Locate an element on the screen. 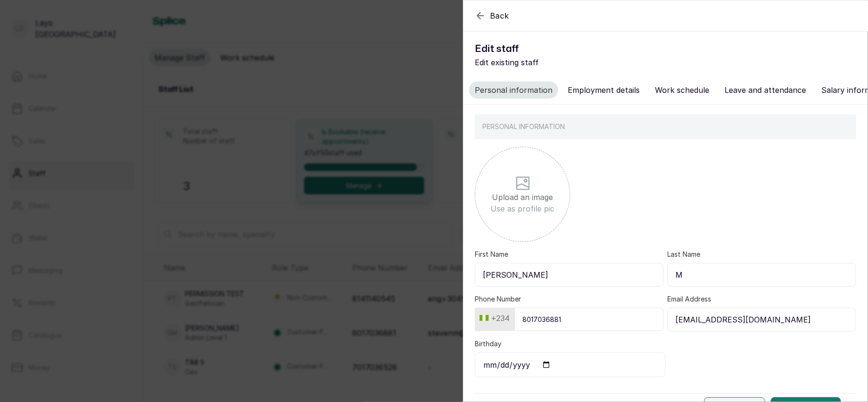 The image size is (868, 402). button: +234 is located at coordinates (494, 318).